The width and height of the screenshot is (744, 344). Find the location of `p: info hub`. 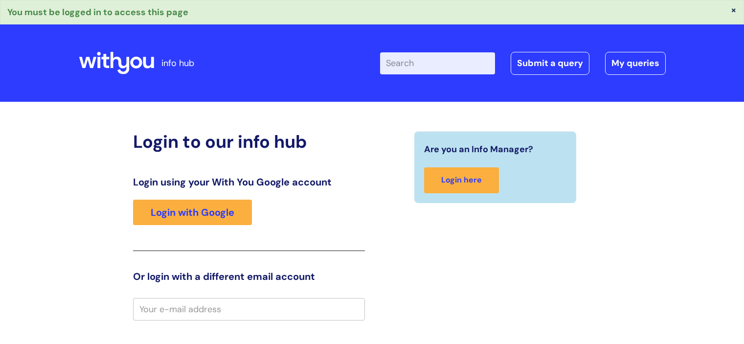

p: info hub is located at coordinates (178, 63).